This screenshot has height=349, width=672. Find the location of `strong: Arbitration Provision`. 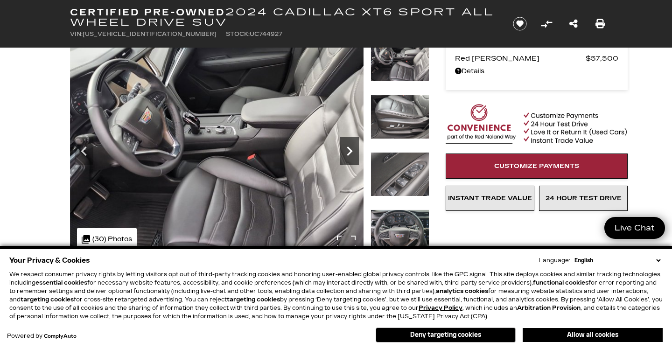

strong: Arbitration Provision is located at coordinates (549, 308).